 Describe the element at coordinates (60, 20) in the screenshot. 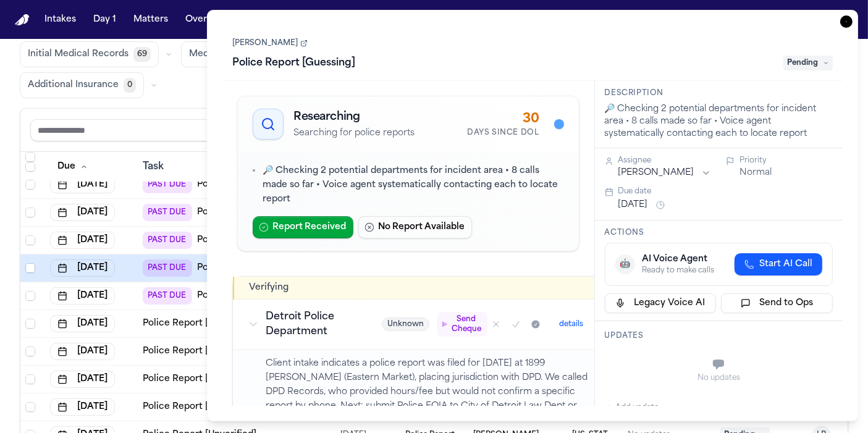

I see `button: Intakes` at that location.